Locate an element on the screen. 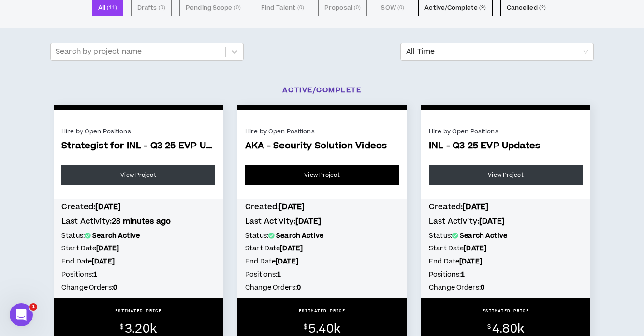 The image size is (644, 336). span: All Time is located at coordinates (497, 52).